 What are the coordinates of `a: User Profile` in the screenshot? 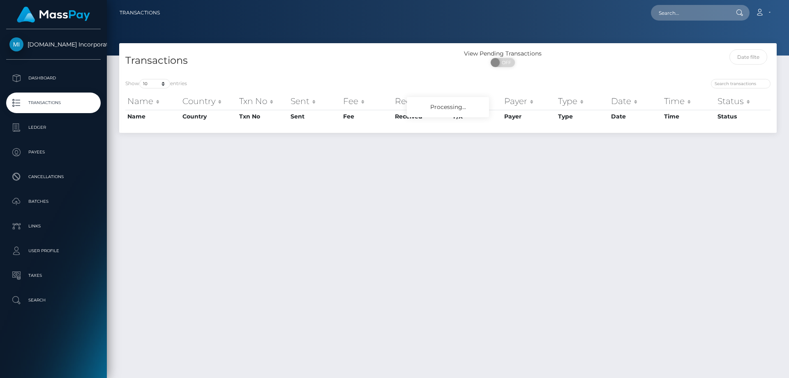 It's located at (53, 251).